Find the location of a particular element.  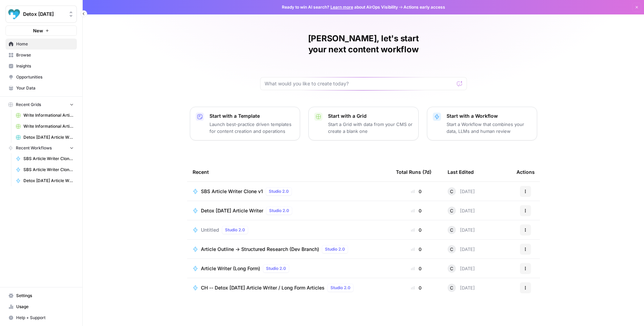

button: Help + Support is located at coordinates (41, 318).